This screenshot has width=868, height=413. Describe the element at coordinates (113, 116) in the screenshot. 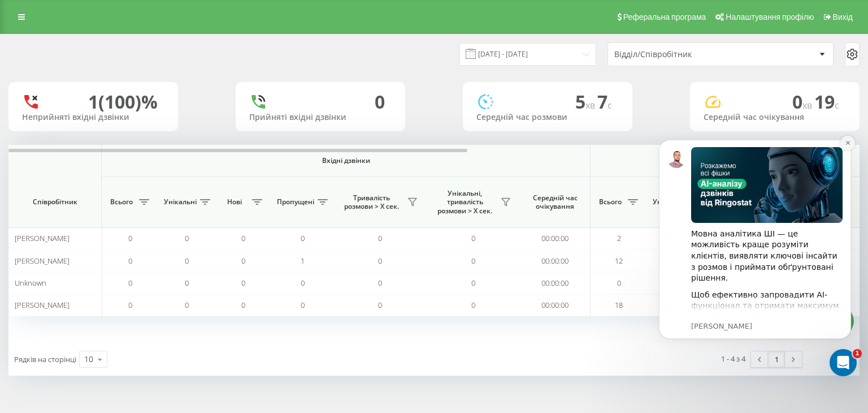

I see `div: message notification from Oleksandr, Щойно. Мовна аналітика ШІ — це можливість краще розуміти клі...` at that location.